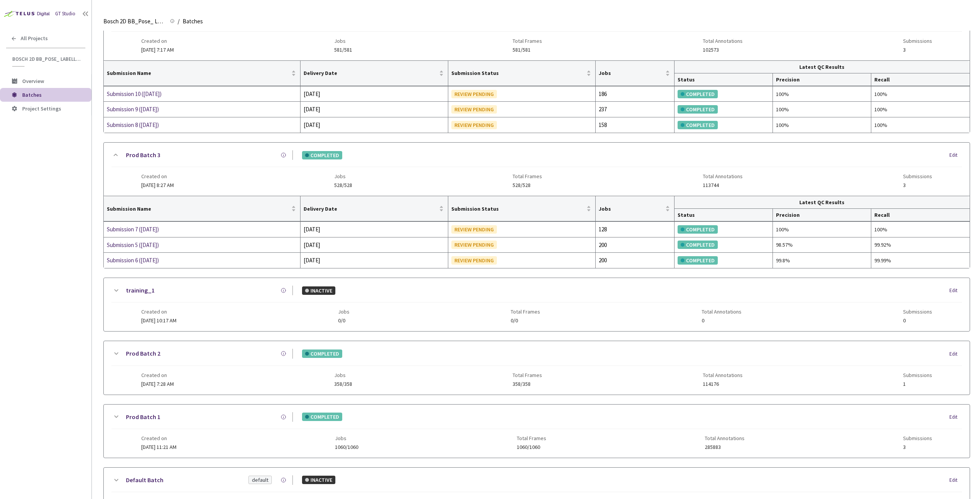  What do you see at coordinates (917, 384) in the screenshot?
I see `span: 1` at bounding box center [917, 384].